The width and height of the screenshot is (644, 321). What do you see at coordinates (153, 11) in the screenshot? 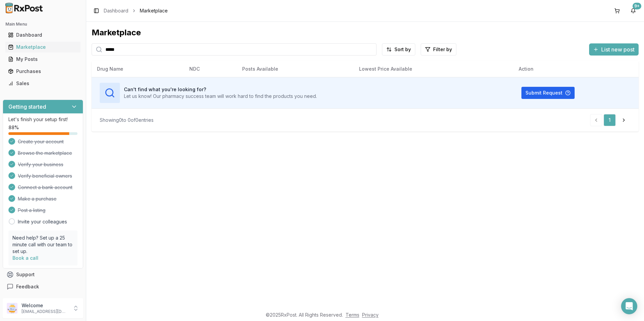
I see `span: Marketplace` at bounding box center [153, 11].